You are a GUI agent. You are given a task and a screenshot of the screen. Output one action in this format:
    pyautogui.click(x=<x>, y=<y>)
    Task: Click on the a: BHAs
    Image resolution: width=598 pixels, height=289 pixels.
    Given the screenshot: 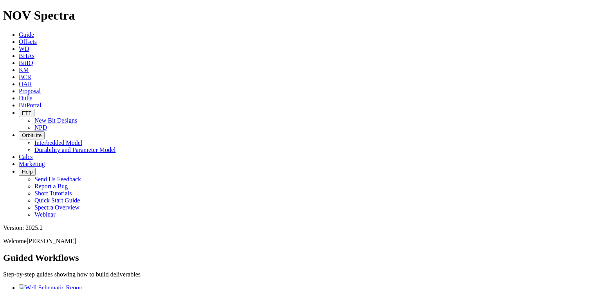 What is the action you would take?
    pyautogui.click(x=27, y=56)
    